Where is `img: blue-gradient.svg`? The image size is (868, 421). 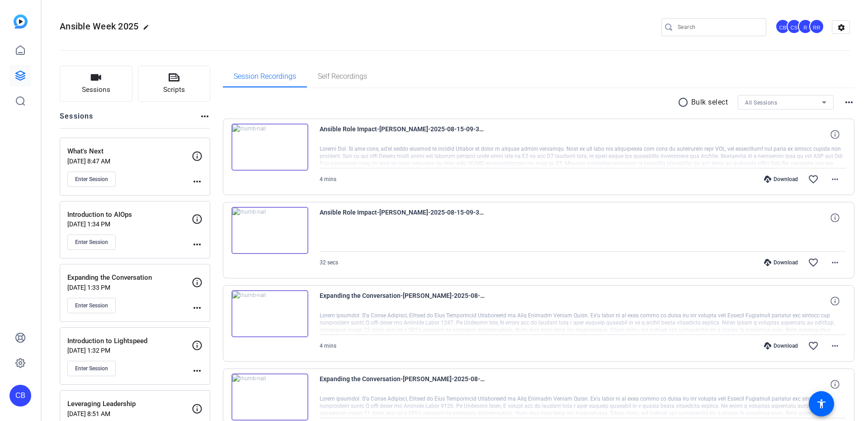 img: blue-gradient.svg is located at coordinates (21, 21).